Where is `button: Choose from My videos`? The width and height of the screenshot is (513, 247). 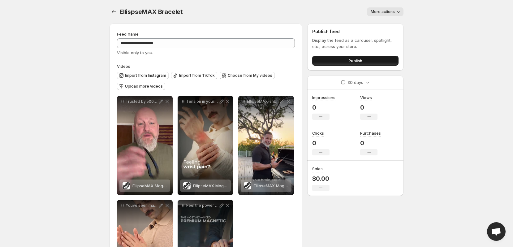
button: Choose from My videos is located at coordinates (247, 75).